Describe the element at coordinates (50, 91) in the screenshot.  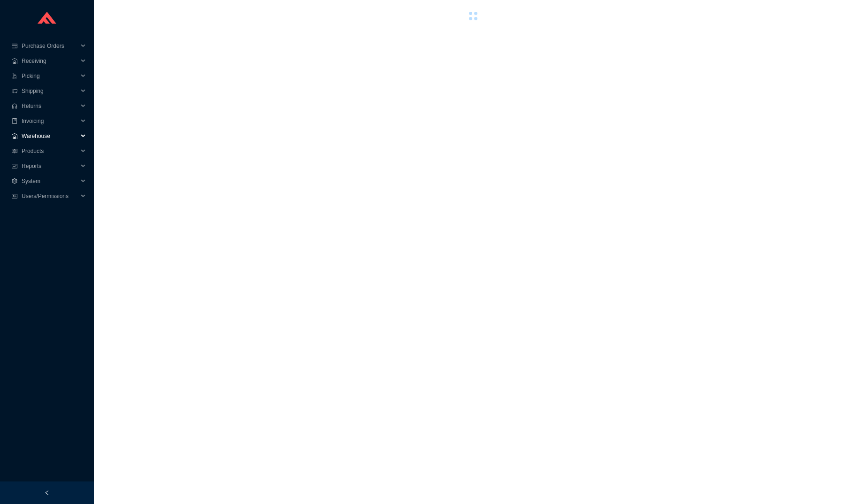
I see `span: Shipping` at that location.